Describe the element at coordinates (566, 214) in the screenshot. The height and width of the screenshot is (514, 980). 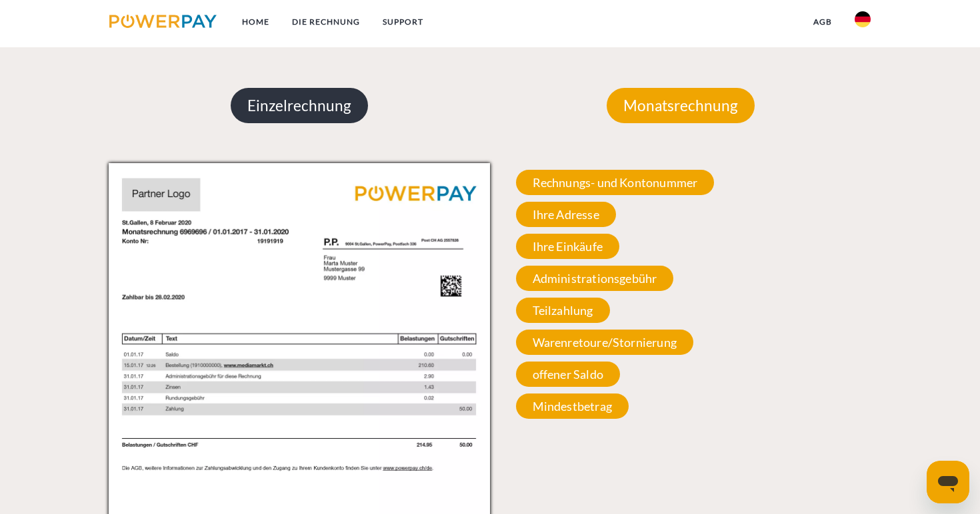
I see `span: Ihre Adresse` at that location.